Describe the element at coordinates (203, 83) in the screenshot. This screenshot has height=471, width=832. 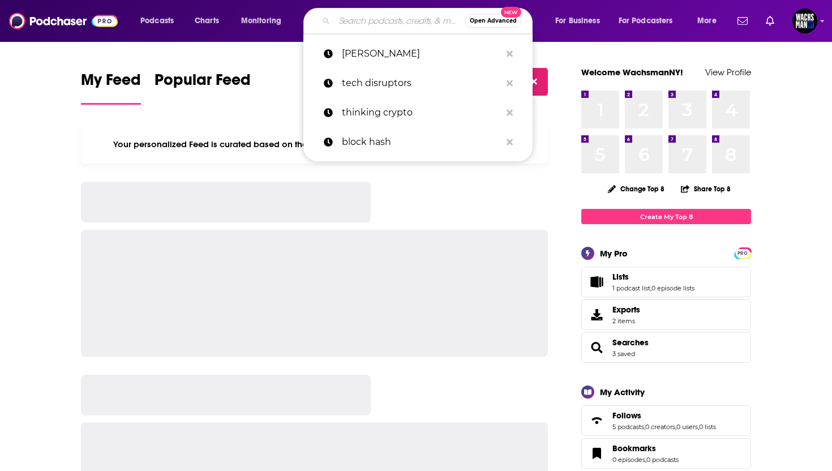
I see `span: Popular Feed` at that location.